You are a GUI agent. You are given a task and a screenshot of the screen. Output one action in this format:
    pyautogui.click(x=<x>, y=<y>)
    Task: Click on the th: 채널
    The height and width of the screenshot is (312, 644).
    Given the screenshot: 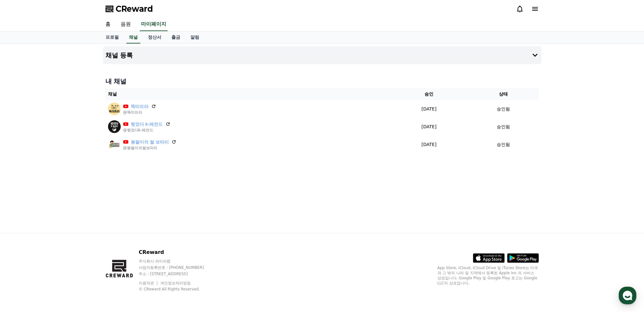 What is the action you would take?
    pyautogui.click(x=248, y=94)
    